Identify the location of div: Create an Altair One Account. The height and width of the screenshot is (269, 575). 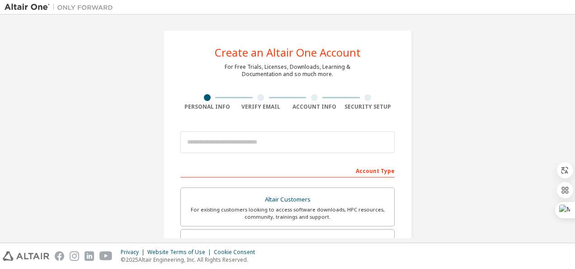
(288, 52).